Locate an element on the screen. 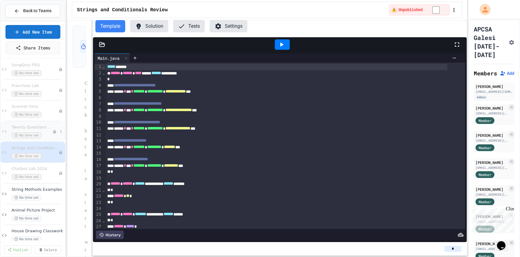 The width and height of the screenshot is (520, 257). button: Add is located at coordinates (507, 73).